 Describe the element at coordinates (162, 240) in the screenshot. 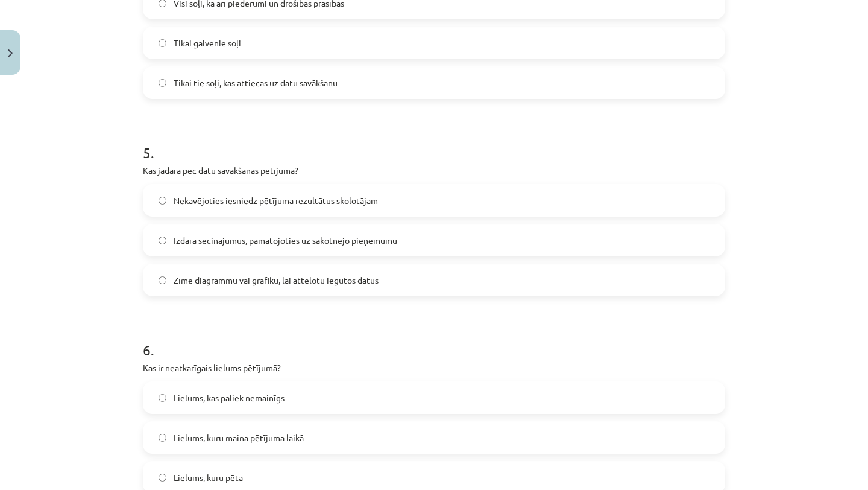

I see `input: Izdara secinājumus, pamatojoties uz sākotnējo pieņēmumu` at that location.